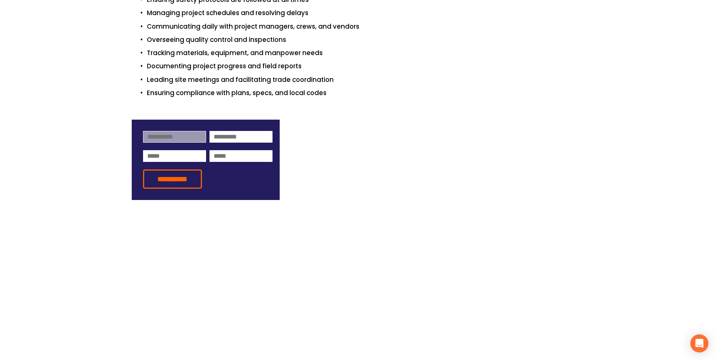 This screenshot has width=716, height=360. I want to click on p: Documenting project progress and field reports, so click(366, 66).